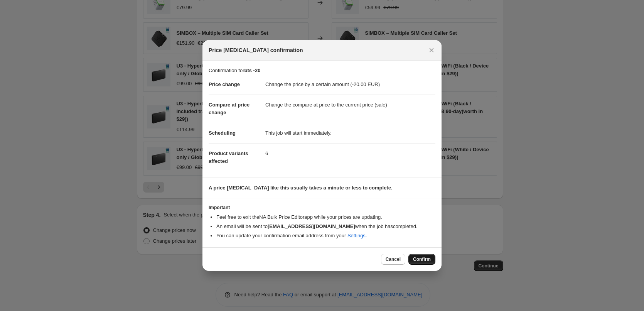  I want to click on li: You can update your confirmation email address from your ., so click(326, 236).